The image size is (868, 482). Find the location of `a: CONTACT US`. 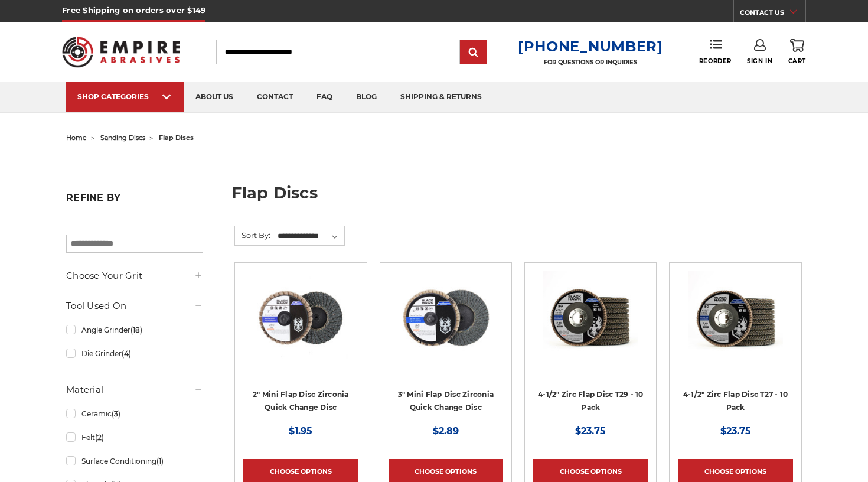

a: CONTACT US is located at coordinates (773, 14).